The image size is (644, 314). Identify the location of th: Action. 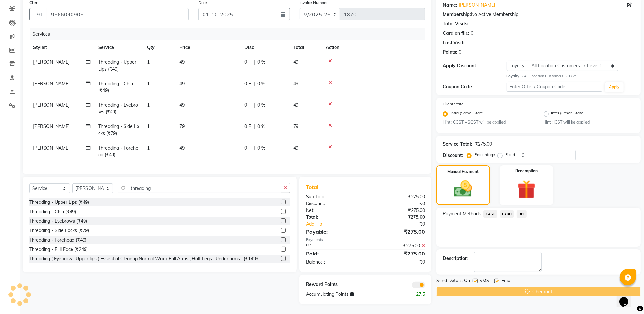
(373, 47).